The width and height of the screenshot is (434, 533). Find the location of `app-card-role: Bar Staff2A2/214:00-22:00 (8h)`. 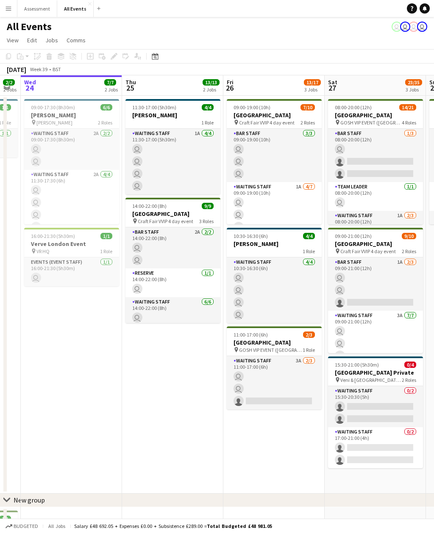

app-card-role: Bar Staff2A2/214:00-22:00 (8h) is located at coordinates (173, 248).